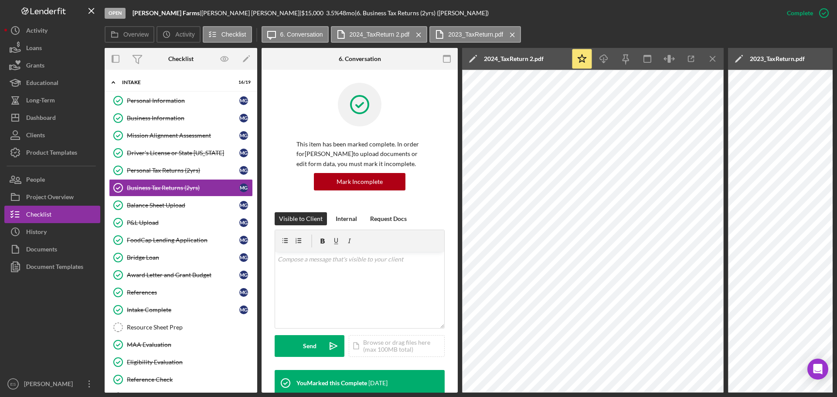 The width and height of the screenshot is (837, 397). Describe the element at coordinates (183, 223) in the screenshot. I see `div: P&L Upload` at that location.